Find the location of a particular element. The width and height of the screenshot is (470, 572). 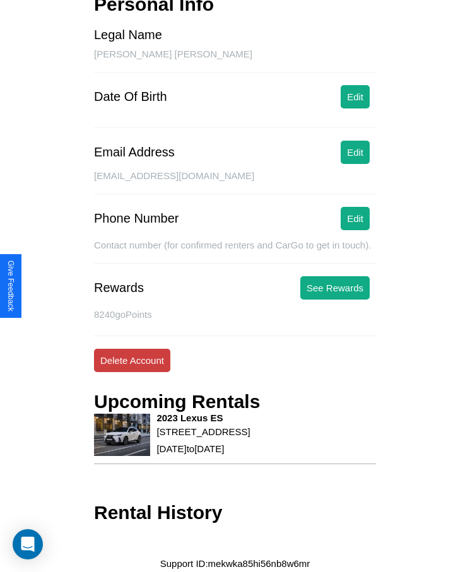

div: Legal Name is located at coordinates (128, 35).